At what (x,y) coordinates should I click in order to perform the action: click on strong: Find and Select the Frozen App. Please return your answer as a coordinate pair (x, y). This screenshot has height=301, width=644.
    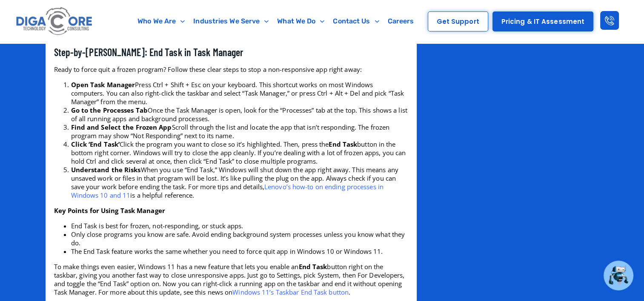
    Looking at the image, I should click on (121, 127).